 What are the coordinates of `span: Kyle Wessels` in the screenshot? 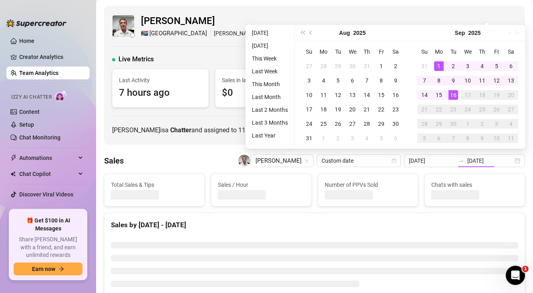 It's located at (282, 161).